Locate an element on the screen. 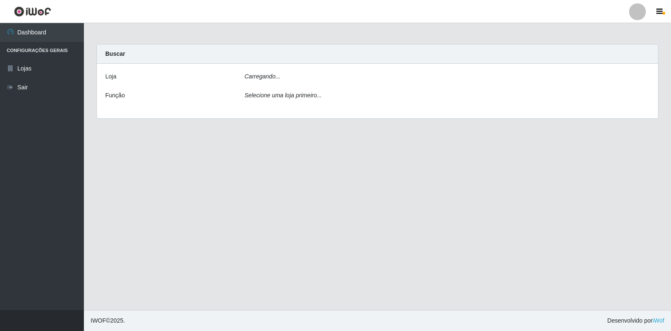 Image resolution: width=671 pixels, height=331 pixels. a: iWof is located at coordinates (659, 321).